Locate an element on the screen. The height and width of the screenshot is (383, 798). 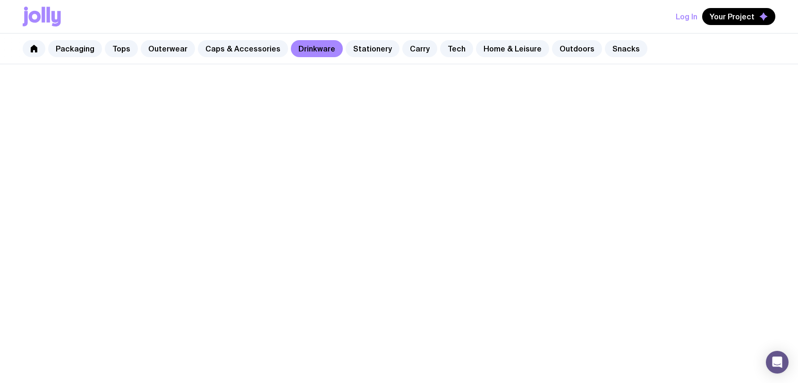
a: Outerwear is located at coordinates (168, 49).